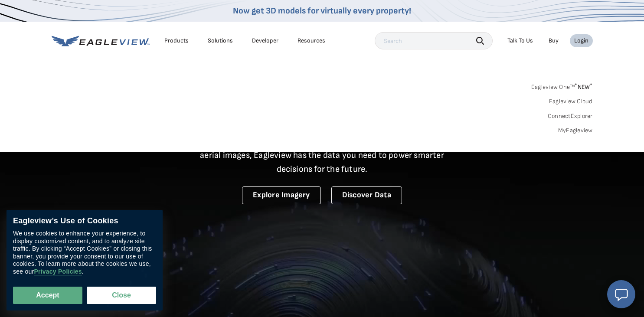 This screenshot has width=644, height=317. I want to click on p: A new era starts here. Built on more than 3.5 billion high-resolution aerial images, Eagleview ha..., so click(322, 155).